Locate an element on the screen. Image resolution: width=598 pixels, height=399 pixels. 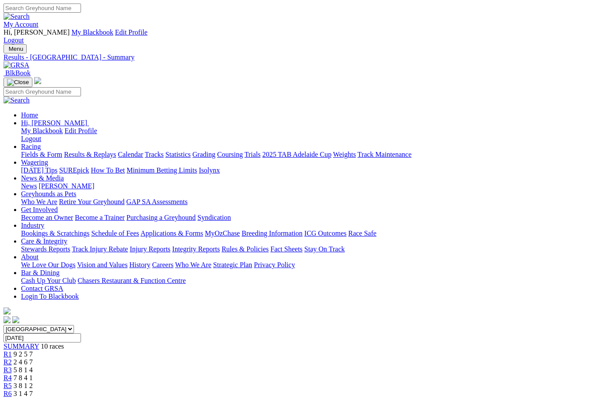
a: Injury Reports is located at coordinates (150, 249).